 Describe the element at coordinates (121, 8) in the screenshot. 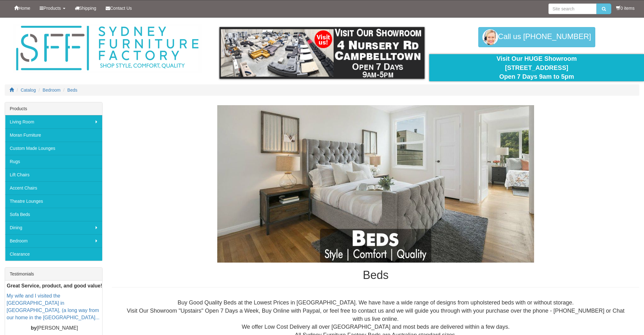

I see `span: Contact Us` at that location.